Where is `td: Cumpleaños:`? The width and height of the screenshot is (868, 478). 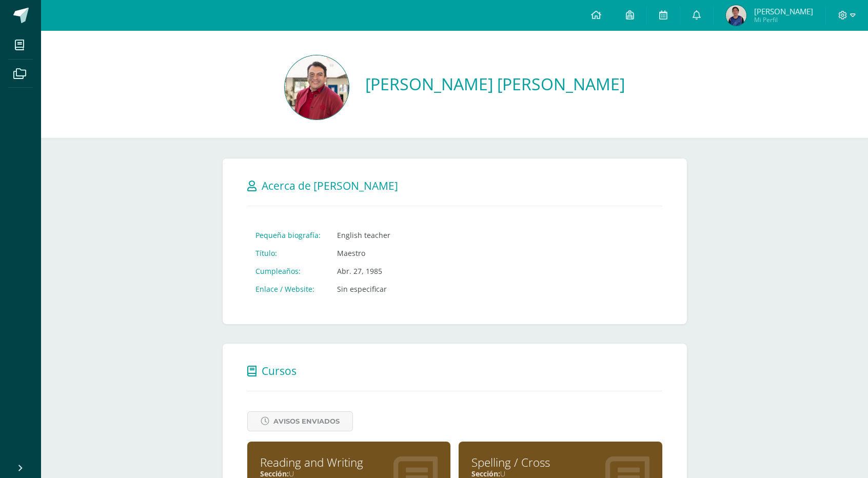 td: Cumpleaños: is located at coordinates (288, 271).